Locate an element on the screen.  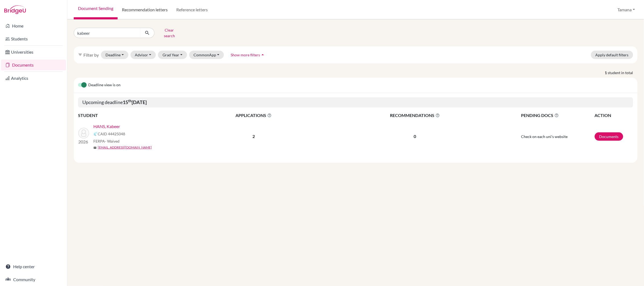
button: Advisor is located at coordinates (143, 55).